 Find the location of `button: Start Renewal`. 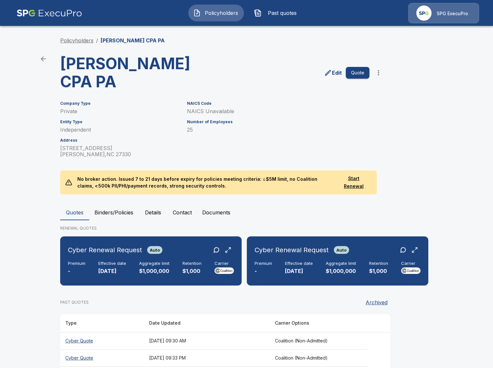

button: Start Renewal is located at coordinates (354, 182).